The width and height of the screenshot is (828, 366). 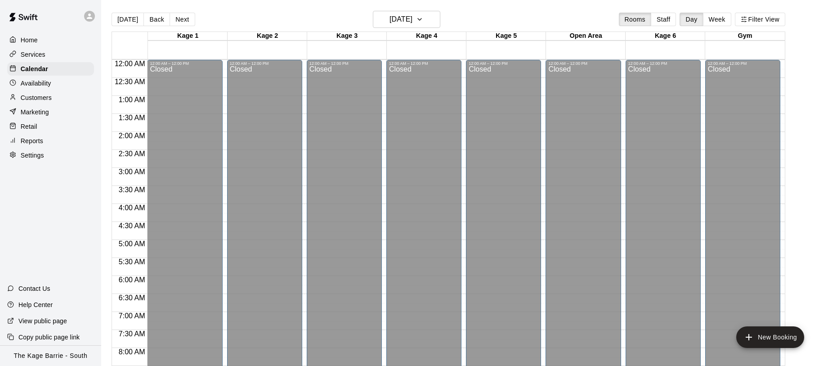 What do you see at coordinates (132, 189) in the screenshot?
I see `span: 3:30 AM` at bounding box center [132, 189].